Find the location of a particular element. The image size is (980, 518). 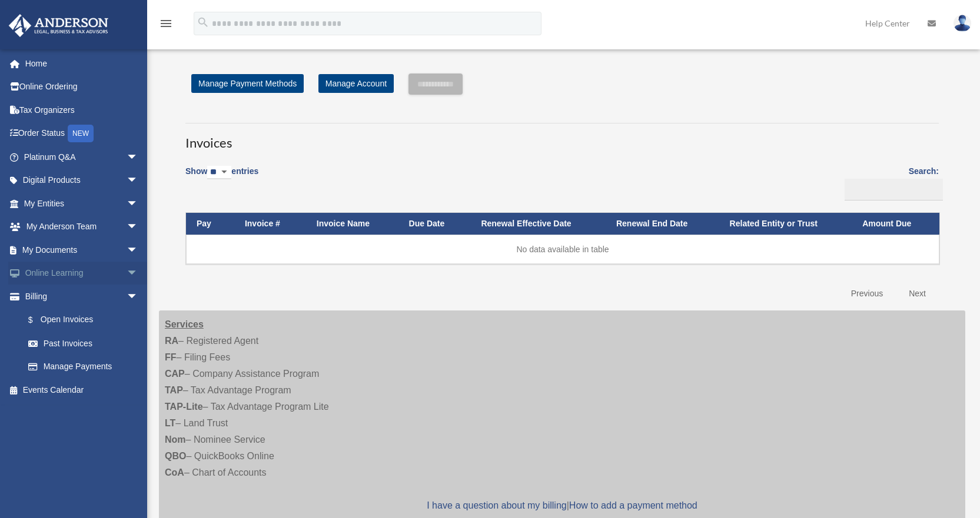

label: Show entries is located at coordinates (222, 178).